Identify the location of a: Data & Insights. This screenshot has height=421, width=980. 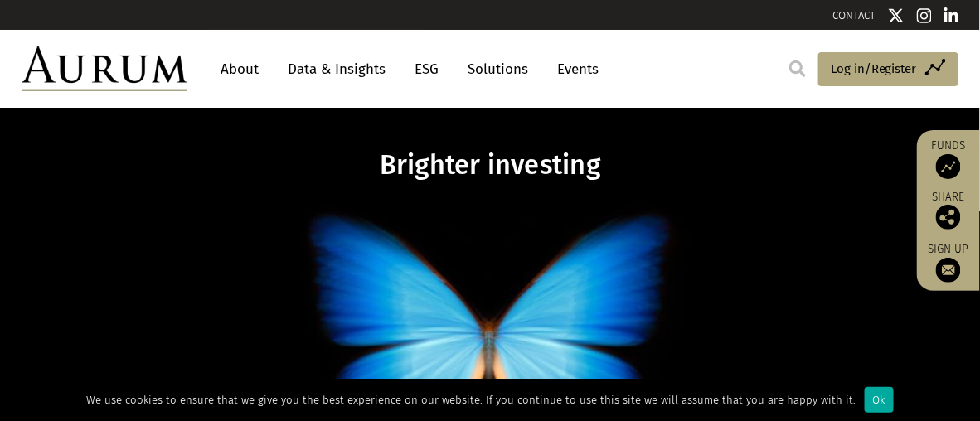
(337, 69).